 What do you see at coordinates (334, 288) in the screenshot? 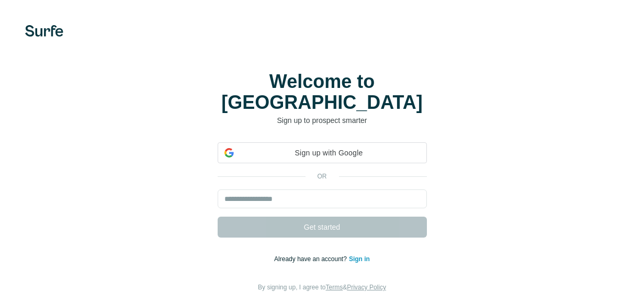
I see `a: Terms` at bounding box center [334, 288].